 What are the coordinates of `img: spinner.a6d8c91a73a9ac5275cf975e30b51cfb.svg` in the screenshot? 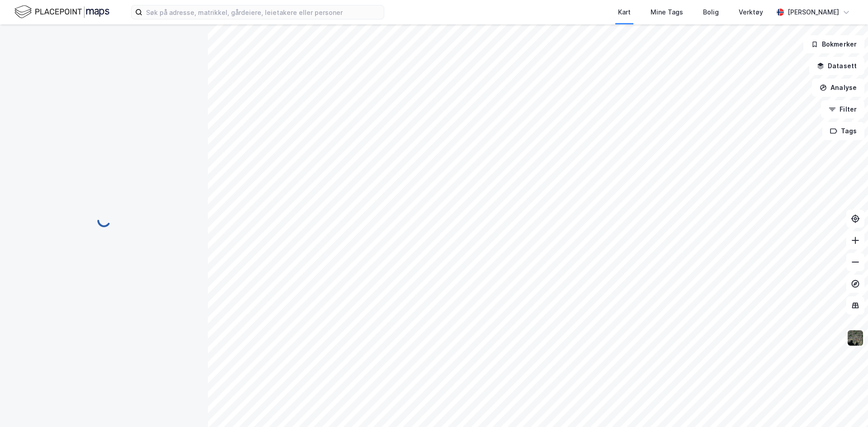 It's located at (104, 221).